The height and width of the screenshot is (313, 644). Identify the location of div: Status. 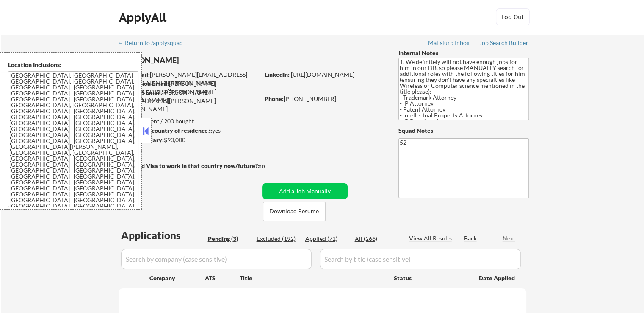
(430, 277).